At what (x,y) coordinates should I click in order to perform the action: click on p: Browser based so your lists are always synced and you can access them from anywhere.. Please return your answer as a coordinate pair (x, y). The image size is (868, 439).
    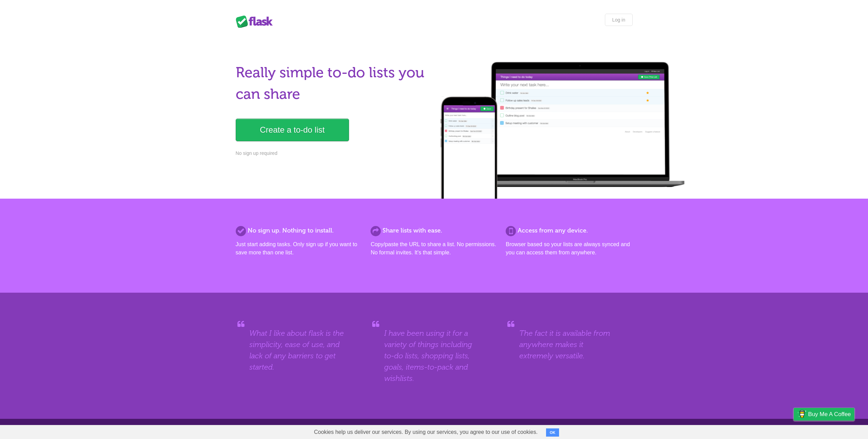
    Looking at the image, I should click on (569, 248).